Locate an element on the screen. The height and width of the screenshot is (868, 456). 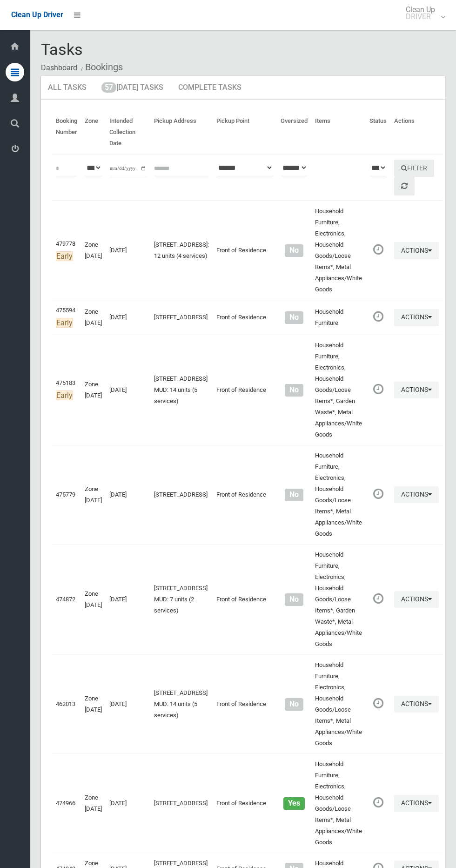
li: Bookings is located at coordinates (101, 67).